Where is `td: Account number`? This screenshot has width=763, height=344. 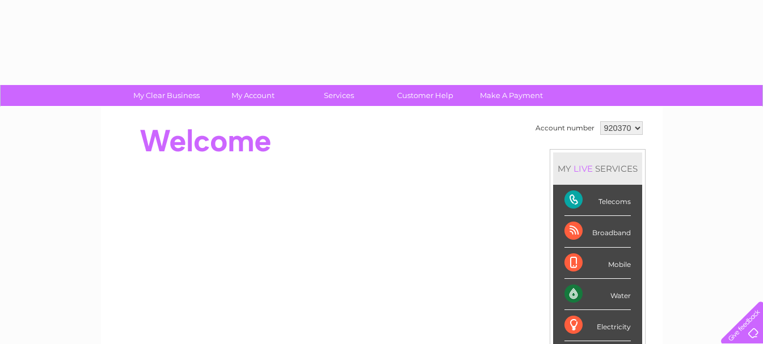 td: Account number is located at coordinates (565, 128).